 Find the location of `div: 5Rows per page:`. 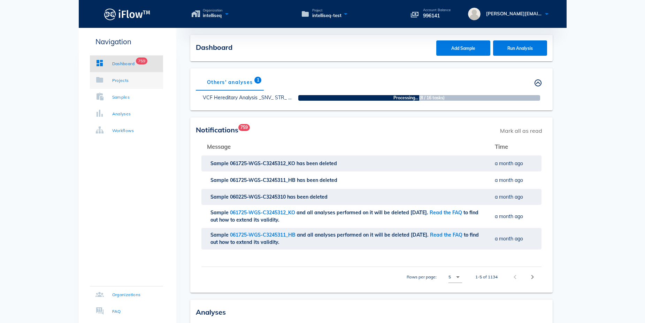

div: 5Rows per page: is located at coordinates (455, 277).